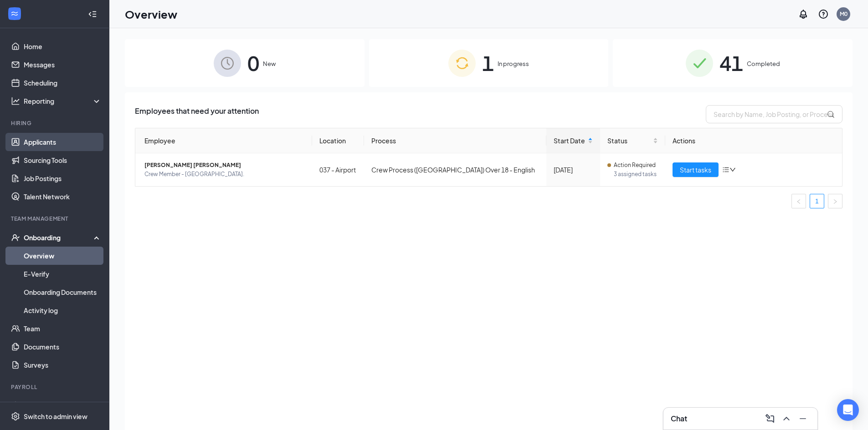 This screenshot has width=868, height=430. Describe the element at coordinates (798, 201) in the screenshot. I see `button: left` at that location.